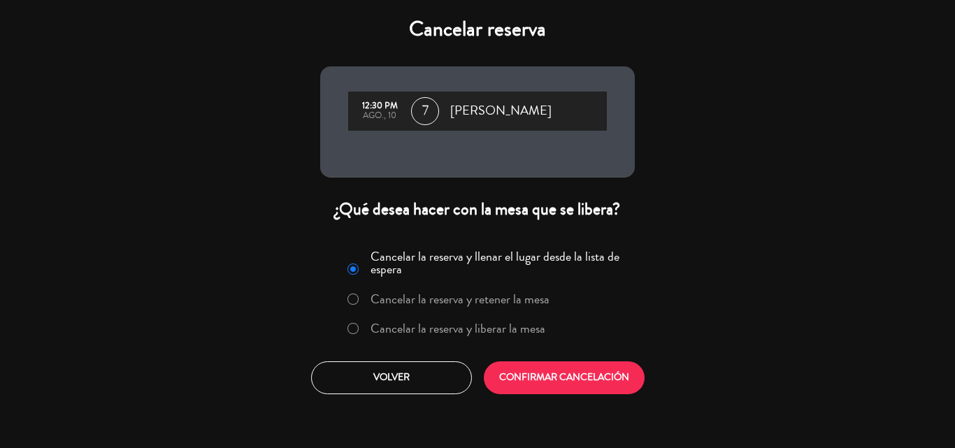 This screenshot has width=955, height=448. I want to click on label: Cancelar la reserva y llenar el lugar desde la lista de espera, so click(498, 263).